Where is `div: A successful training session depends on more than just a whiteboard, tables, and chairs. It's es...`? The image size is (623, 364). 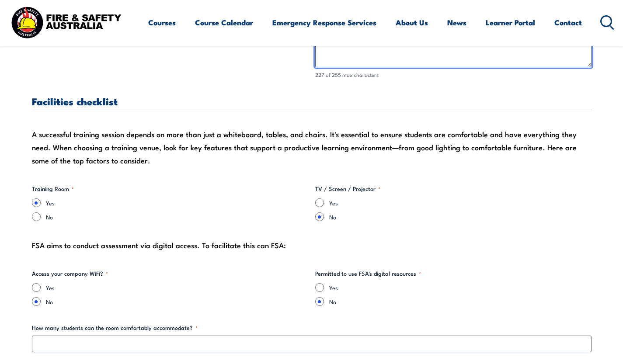
div: A successful training session depends on more than just a whiteboard, tables, and chairs. It's es... is located at coordinates (312, 147).